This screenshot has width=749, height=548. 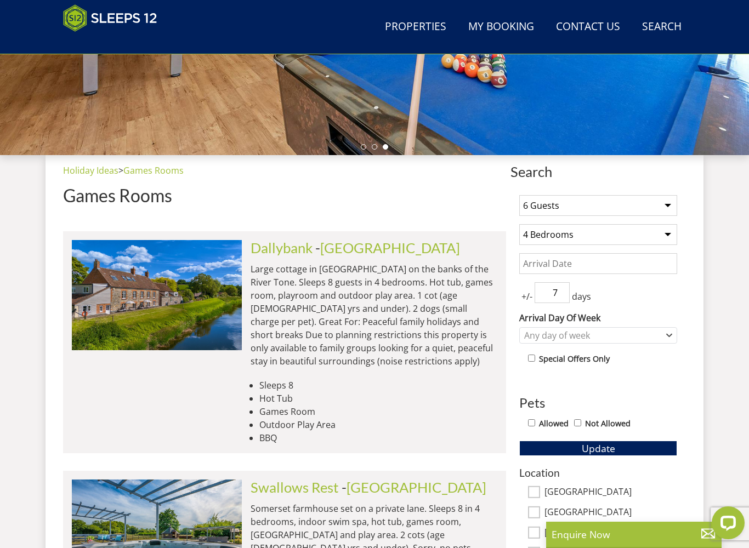 I want to click on h3: Pets, so click(x=598, y=403).